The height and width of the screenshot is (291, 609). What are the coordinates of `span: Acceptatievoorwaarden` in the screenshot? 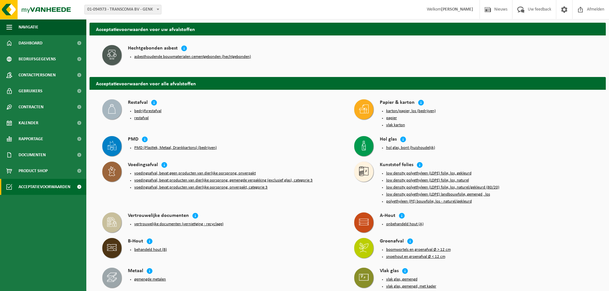 It's located at (44, 187).